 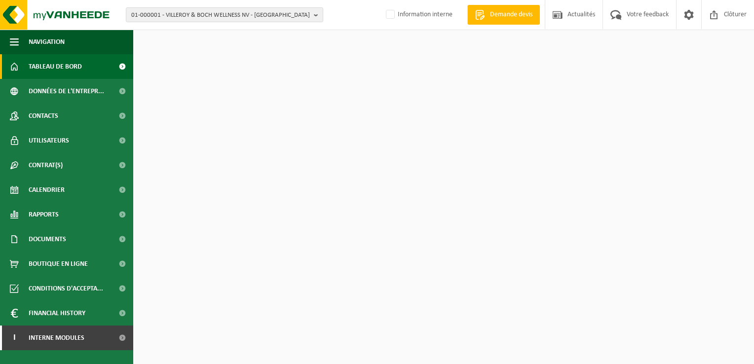 What do you see at coordinates (504, 15) in the screenshot?
I see `a: Demande devis` at bounding box center [504, 15].